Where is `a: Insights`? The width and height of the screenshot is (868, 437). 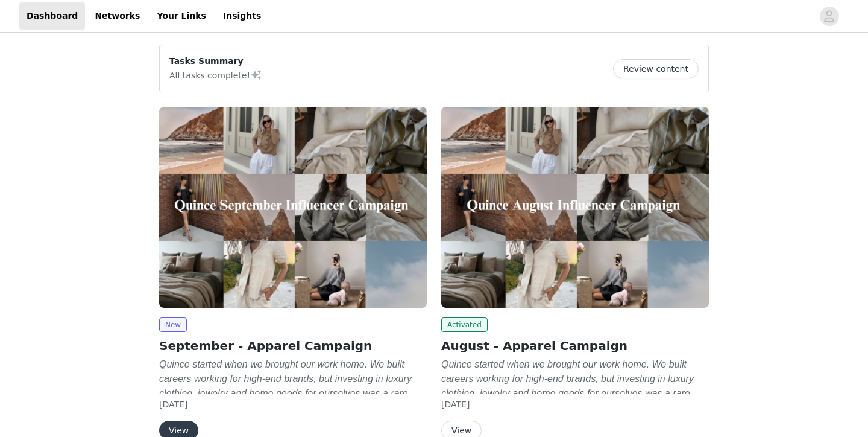
a: Insights is located at coordinates (242, 16).